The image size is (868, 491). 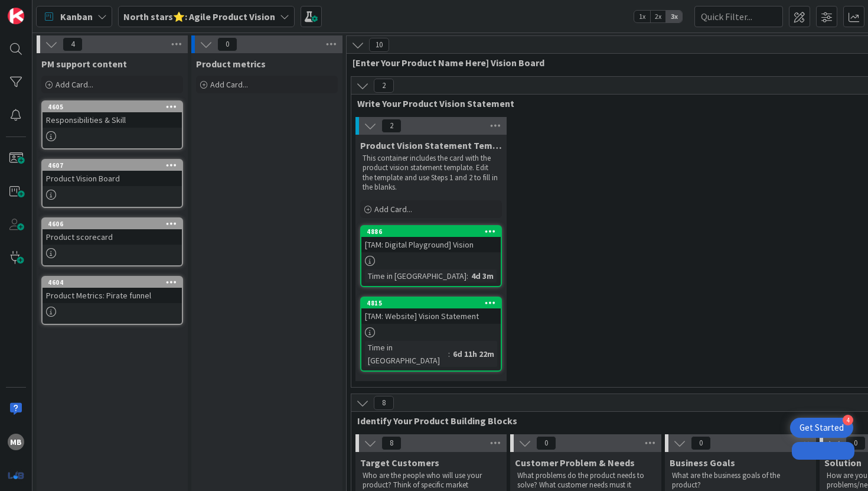 I want to click on span: Product Vision Statement Template, so click(x=431, y=145).